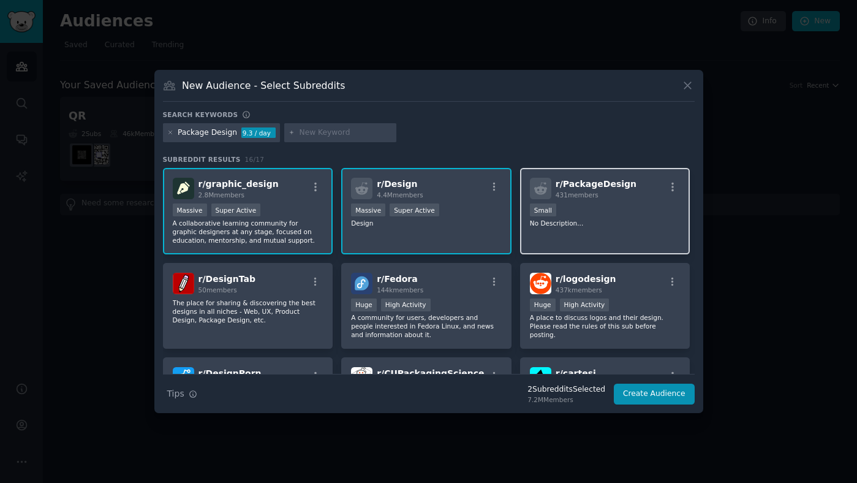  I want to click on span: r/ CUPackagingScience, so click(430, 373).